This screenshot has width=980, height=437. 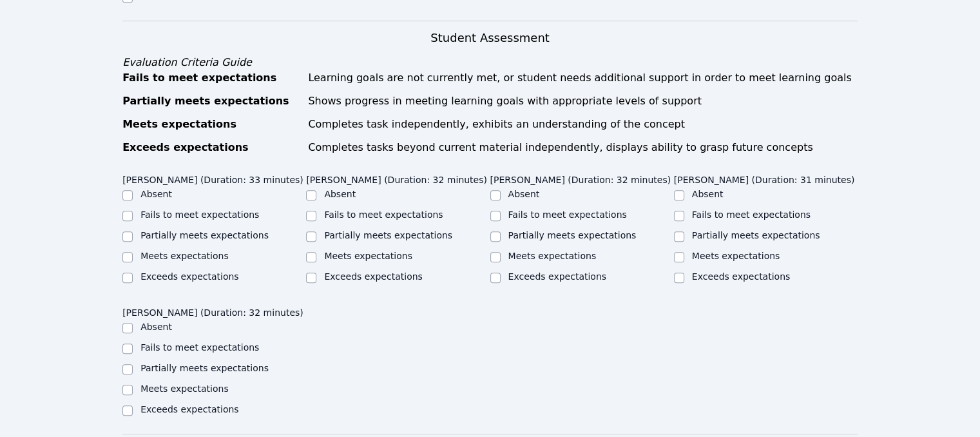 I want to click on div: Fails to meet expectations, so click(x=211, y=78).